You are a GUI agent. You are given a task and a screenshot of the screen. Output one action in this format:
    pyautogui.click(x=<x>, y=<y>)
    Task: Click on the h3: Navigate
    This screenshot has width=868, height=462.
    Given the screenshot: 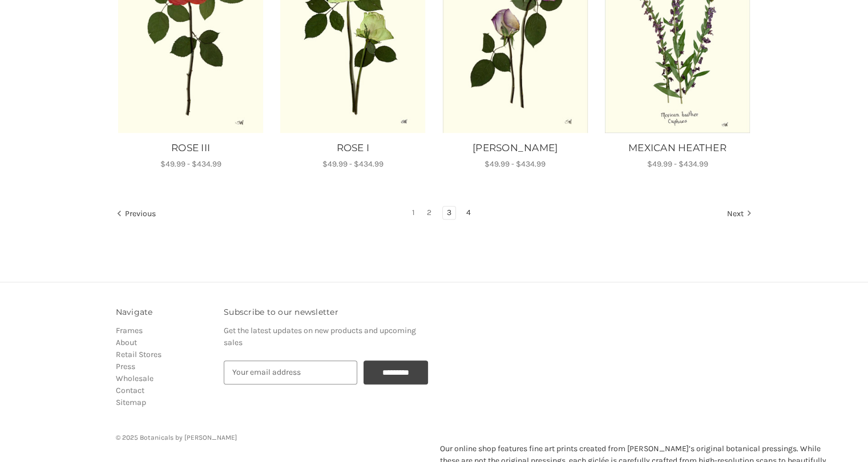 What is the action you would take?
    pyautogui.click(x=164, y=312)
    